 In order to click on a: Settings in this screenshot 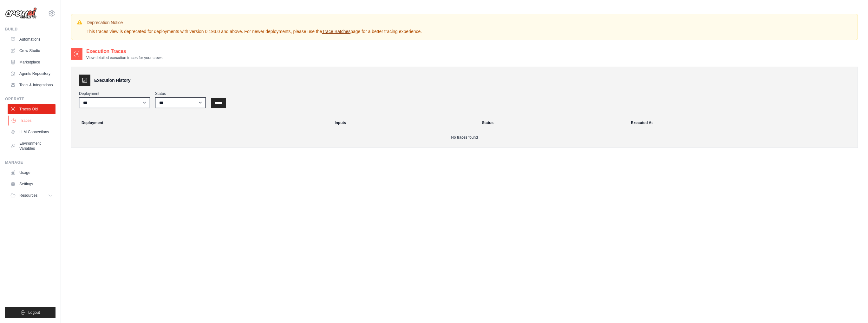, I will do `click(32, 184)`.